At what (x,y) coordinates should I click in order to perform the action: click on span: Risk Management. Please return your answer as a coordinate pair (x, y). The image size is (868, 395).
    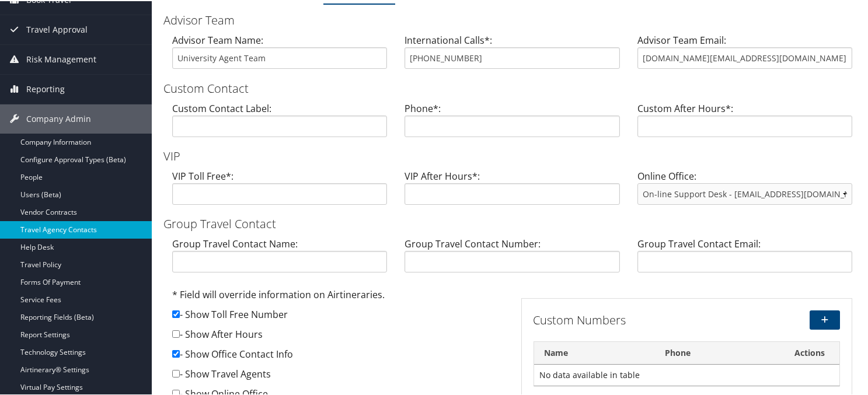
    Looking at the image, I should click on (61, 58).